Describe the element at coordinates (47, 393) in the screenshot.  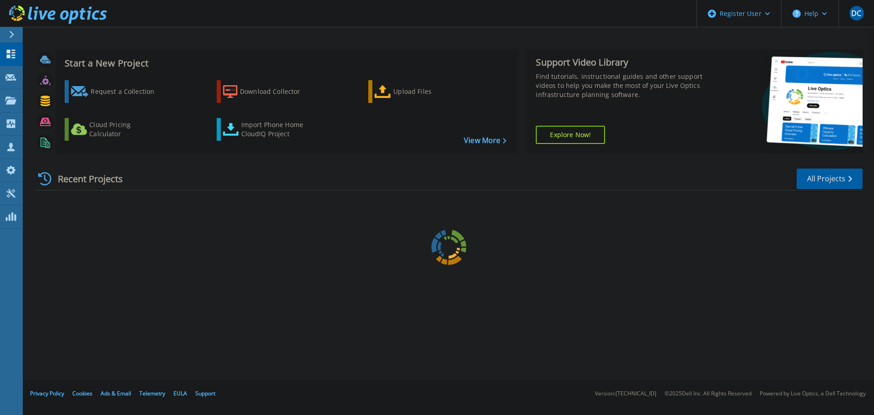
I see `a: Privacy Policy` at that location.